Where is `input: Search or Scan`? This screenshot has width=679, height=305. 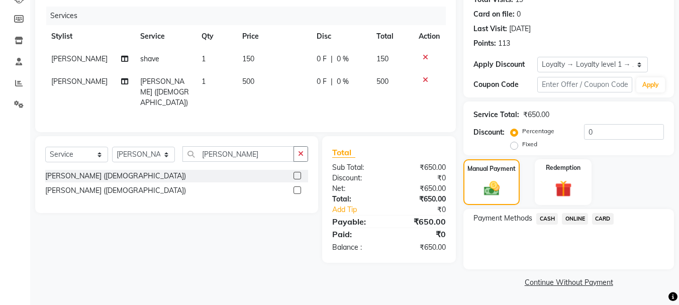 input: Search or Scan is located at coordinates (238, 154).